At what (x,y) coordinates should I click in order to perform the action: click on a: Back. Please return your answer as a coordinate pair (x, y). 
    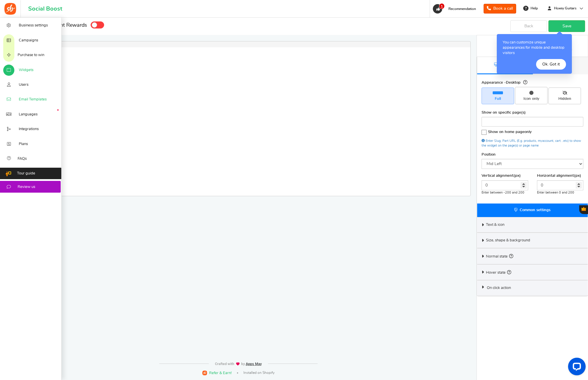
    Looking at the image, I should click on (528, 26).